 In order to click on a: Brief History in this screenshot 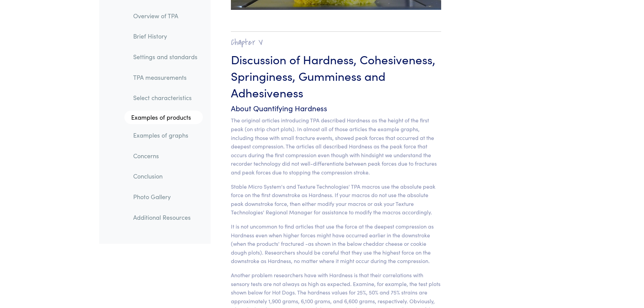, I will do `click(165, 36)`.